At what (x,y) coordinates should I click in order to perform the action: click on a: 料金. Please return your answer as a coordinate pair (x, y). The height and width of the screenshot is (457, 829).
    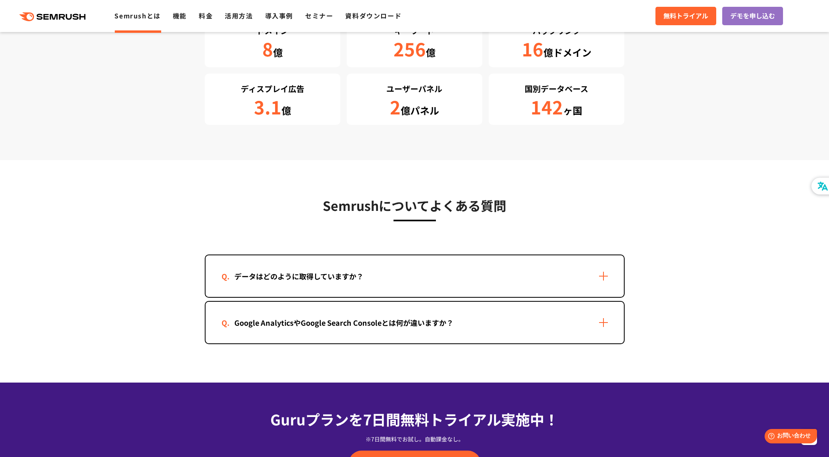
    Looking at the image, I should click on (206, 16).